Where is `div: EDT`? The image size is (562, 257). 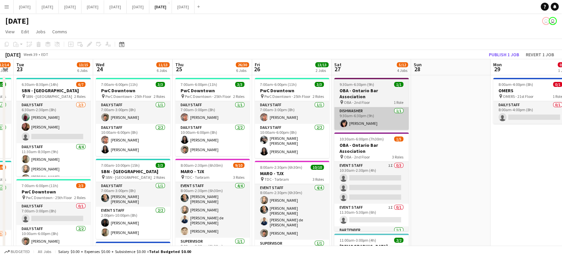 div: EDT is located at coordinates (45, 54).